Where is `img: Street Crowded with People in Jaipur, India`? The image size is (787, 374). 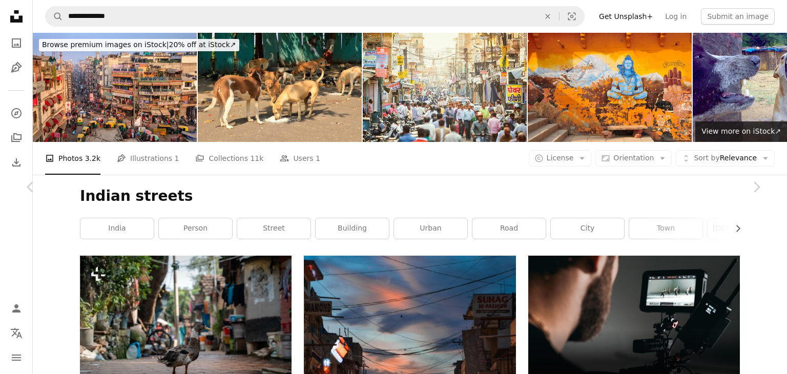
img: Street Crowded with People in Jaipur, India is located at coordinates (445, 87).